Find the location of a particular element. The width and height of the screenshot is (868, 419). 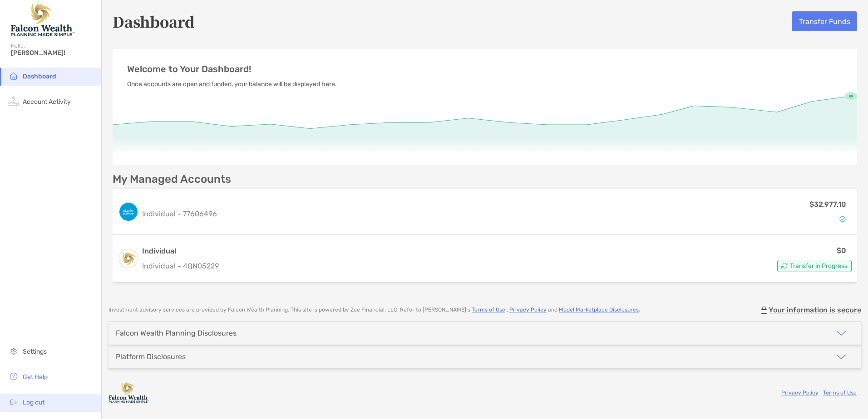

img: company logo is located at coordinates (129, 392).